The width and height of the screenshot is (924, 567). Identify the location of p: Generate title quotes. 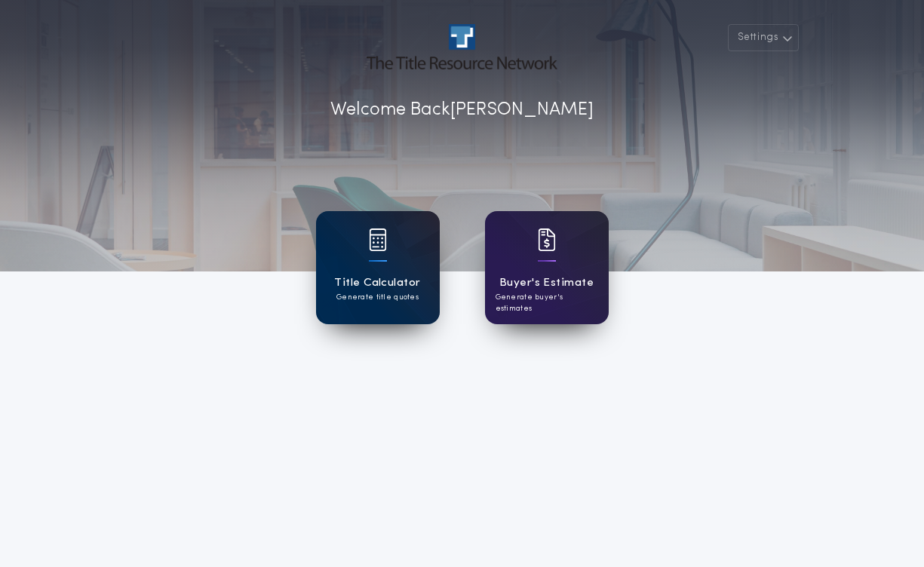
(378, 297).